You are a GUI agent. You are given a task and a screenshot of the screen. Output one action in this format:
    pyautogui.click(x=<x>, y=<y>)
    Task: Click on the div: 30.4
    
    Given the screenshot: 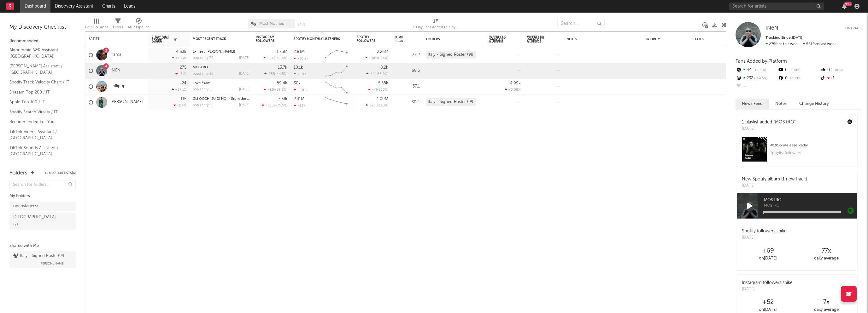 What is the action you would take?
    pyautogui.click(x=407, y=102)
    